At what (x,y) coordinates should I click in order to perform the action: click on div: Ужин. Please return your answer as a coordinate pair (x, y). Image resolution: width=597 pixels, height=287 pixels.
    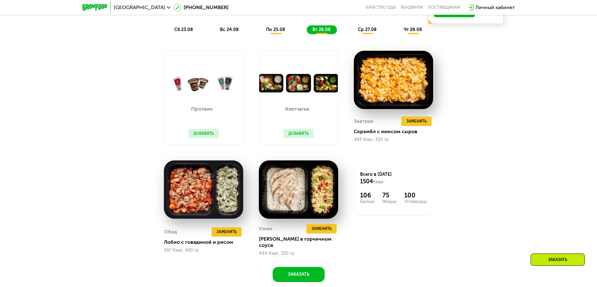
    Looking at the image, I should click on (266, 229).